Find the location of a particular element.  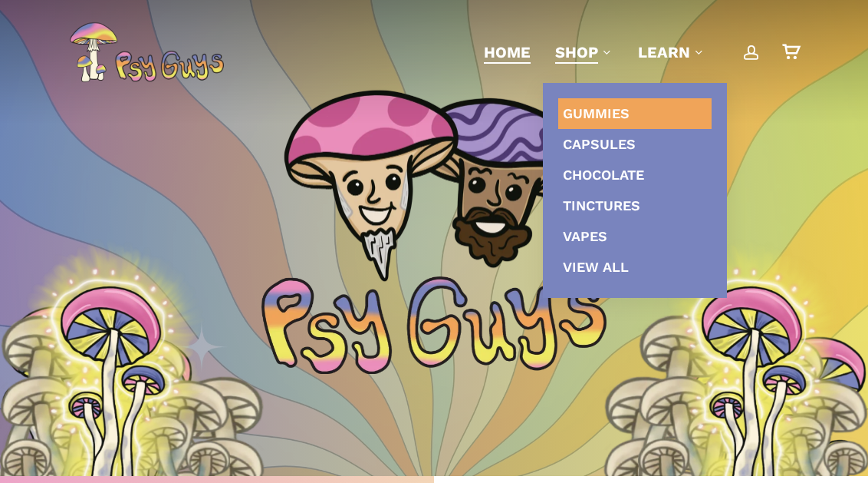

img: PsyGuys is located at coordinates (147, 53).